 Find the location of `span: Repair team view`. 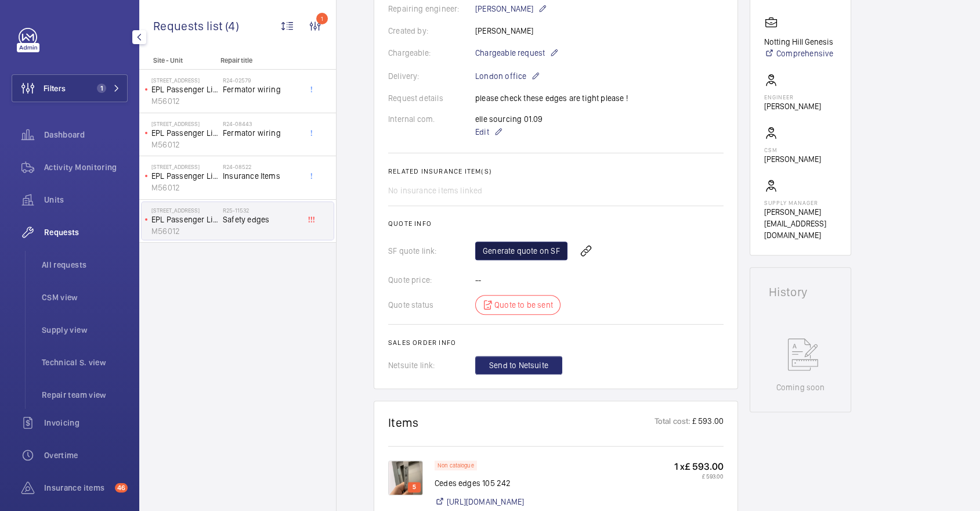

span: Repair team view is located at coordinates (85, 395).